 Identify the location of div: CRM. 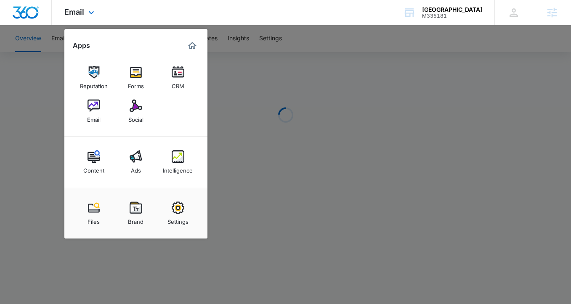
(178, 84).